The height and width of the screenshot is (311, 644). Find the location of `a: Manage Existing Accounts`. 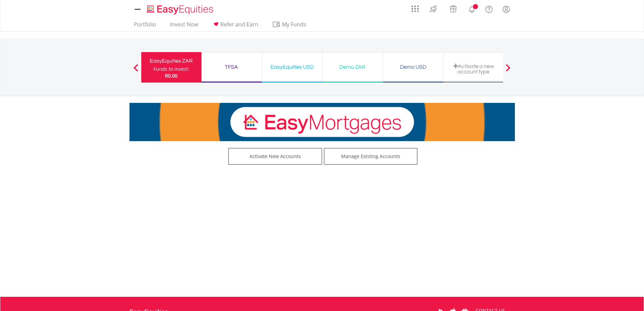

a: Manage Existing Accounts is located at coordinates (371, 156).